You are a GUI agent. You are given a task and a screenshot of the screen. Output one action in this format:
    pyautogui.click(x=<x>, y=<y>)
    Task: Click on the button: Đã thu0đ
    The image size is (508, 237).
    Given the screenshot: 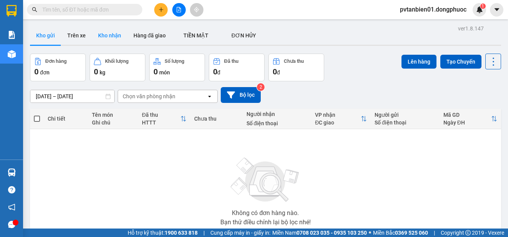 What is the action you would take?
    pyautogui.click(x=237, y=67)
    